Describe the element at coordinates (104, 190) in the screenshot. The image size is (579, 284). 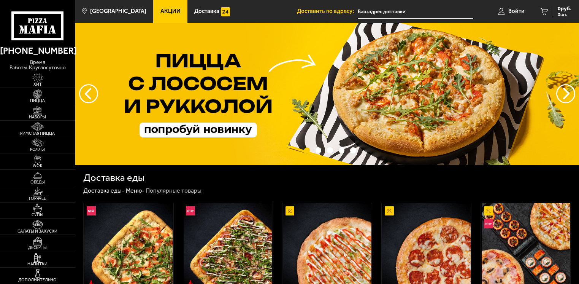
I see `a: Доставка еды-` at that location.